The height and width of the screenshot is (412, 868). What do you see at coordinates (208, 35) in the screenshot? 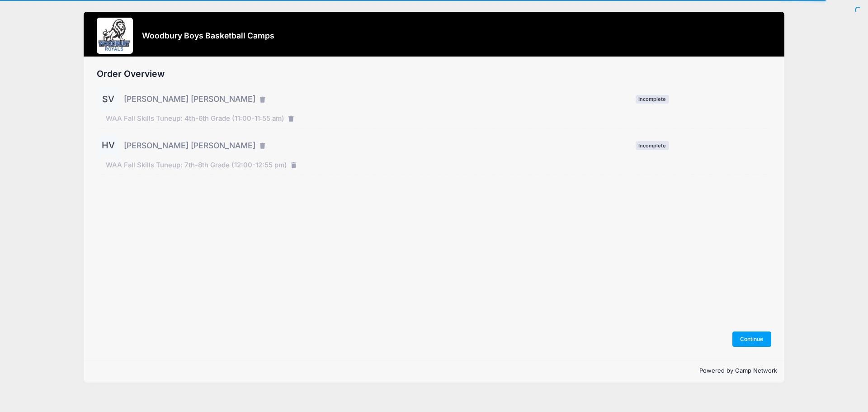
I see `h3: Woodbury Boys Basketball Camps` at bounding box center [208, 35].